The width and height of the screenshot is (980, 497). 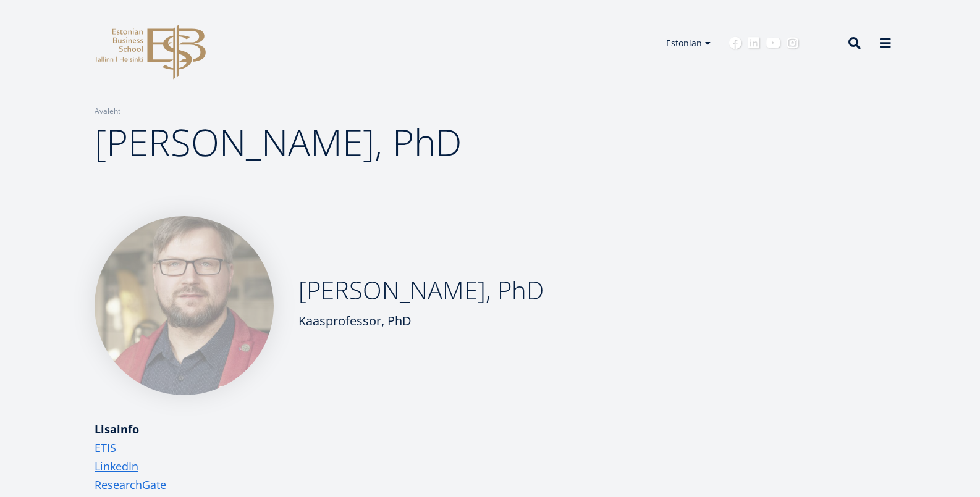 What do you see at coordinates (735, 43) in the screenshot?
I see `a: Facebook` at bounding box center [735, 43].